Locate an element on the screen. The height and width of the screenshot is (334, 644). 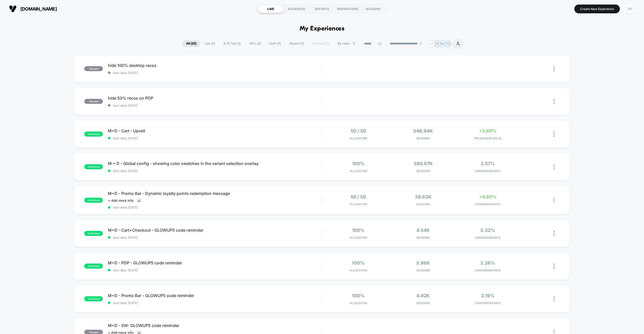
img: Visually logo is located at coordinates (13, 9).